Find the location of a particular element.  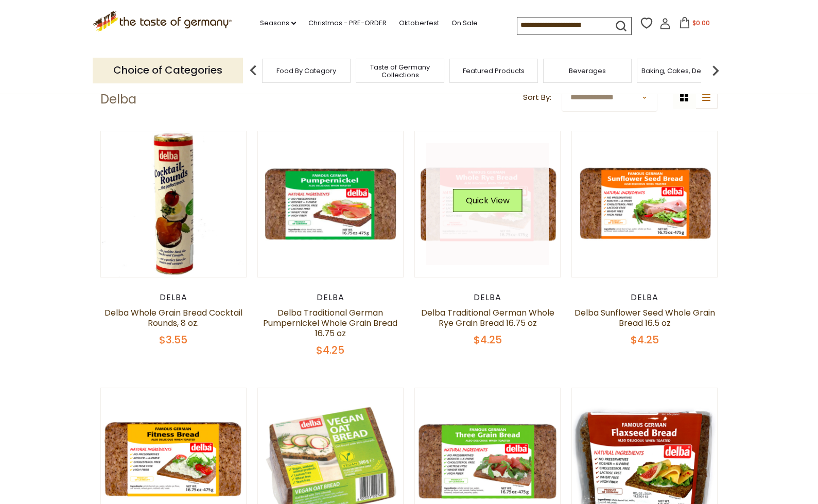

span: $3.55 is located at coordinates (173, 340).